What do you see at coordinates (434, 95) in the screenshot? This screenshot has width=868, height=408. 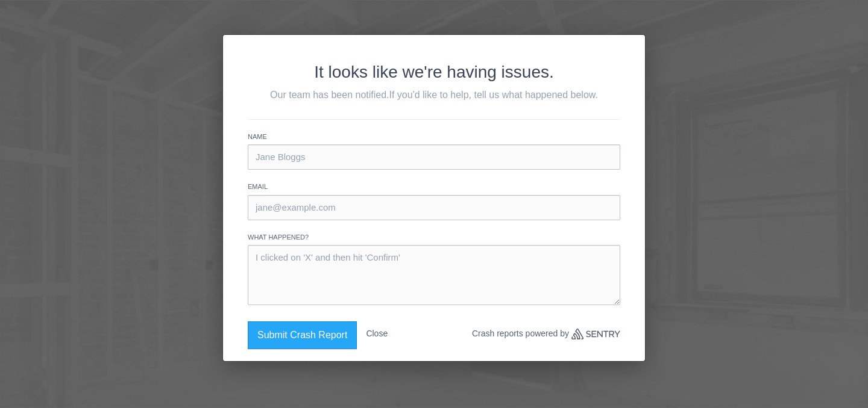 I see `p: Our team has been notified.` at bounding box center [434, 95].